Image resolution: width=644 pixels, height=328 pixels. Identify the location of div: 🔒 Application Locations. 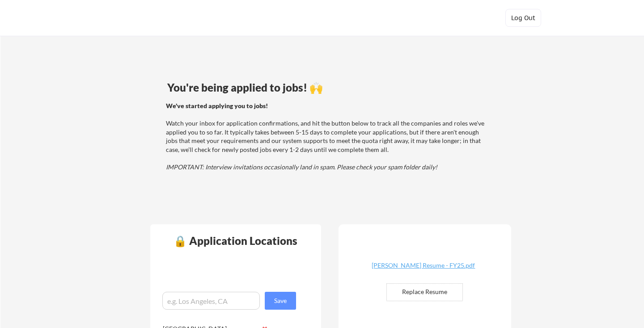
(236, 241).